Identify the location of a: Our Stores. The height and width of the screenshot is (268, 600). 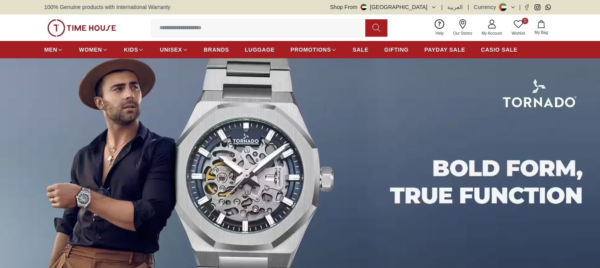
(463, 28).